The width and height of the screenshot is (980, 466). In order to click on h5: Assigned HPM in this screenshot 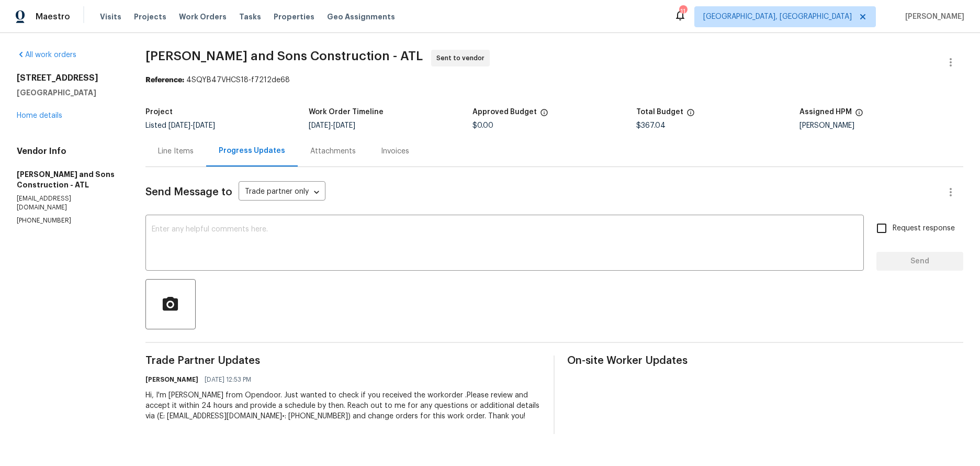, I will do `click(826, 112)`.